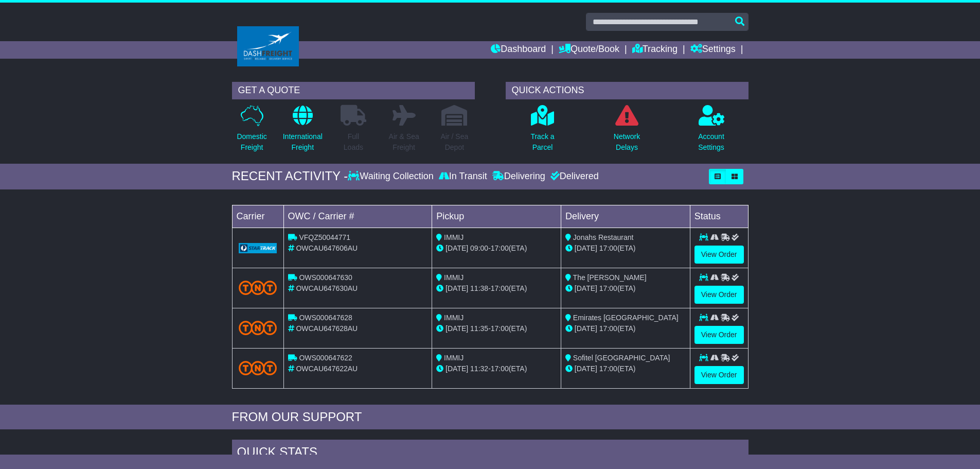 Image resolution: width=980 pixels, height=469 pixels. Describe the element at coordinates (518, 50) in the screenshot. I see `a: Dashboard` at that location.